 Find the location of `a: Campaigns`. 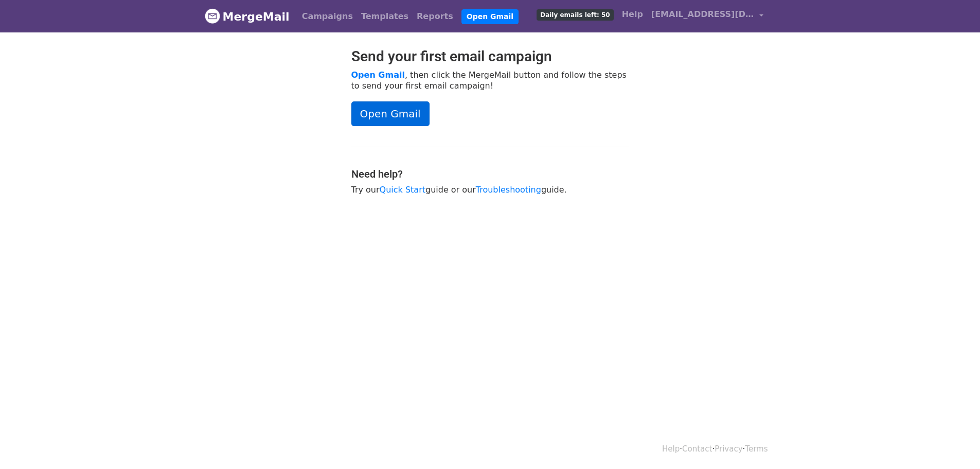

a: Campaigns is located at coordinates (328, 16).